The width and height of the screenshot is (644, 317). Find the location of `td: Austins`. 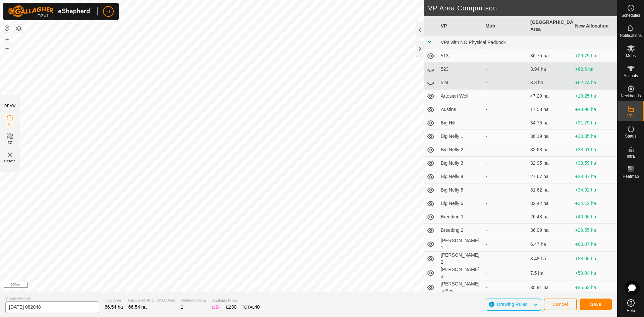

td: Austins is located at coordinates (460, 110).